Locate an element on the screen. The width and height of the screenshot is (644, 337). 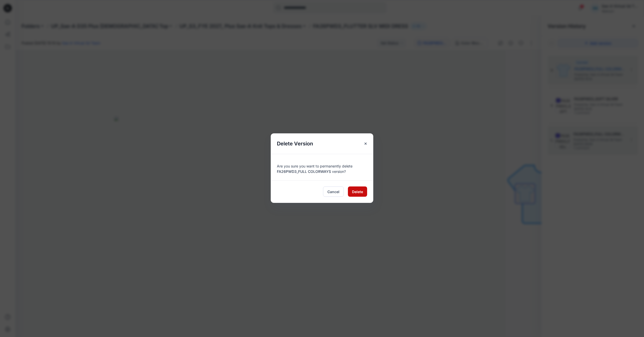
span: FA26PWD3_FULL COLORWAYS is located at coordinates (304, 171).